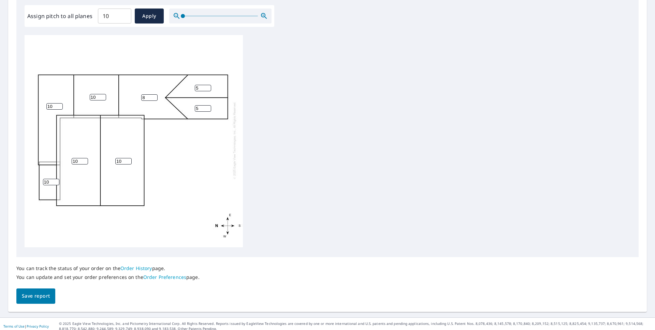 This screenshot has height=330, width=655. What do you see at coordinates (36, 296) in the screenshot?
I see `button: Save report` at bounding box center [36, 296].